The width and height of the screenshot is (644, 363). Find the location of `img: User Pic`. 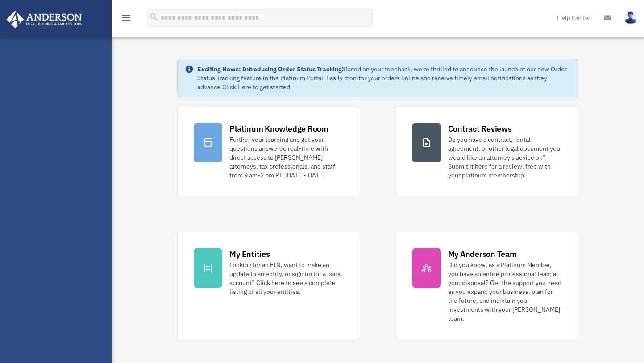

img: User Pic is located at coordinates (631, 17).